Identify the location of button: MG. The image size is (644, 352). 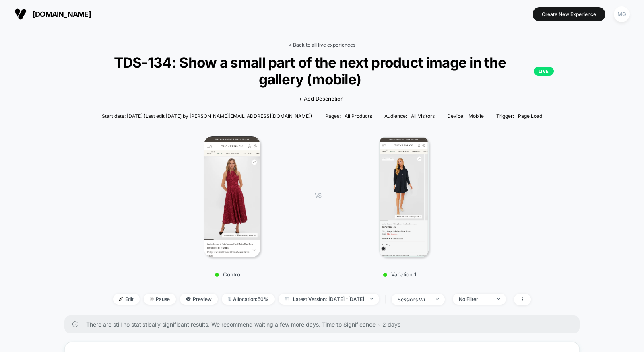
(622, 14).